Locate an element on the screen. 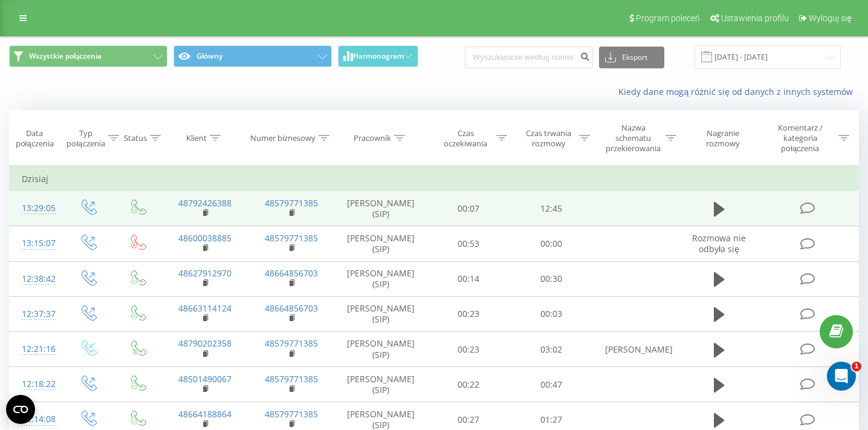 This screenshot has width=868, height=430. td: 00:22 is located at coordinates (468, 385).